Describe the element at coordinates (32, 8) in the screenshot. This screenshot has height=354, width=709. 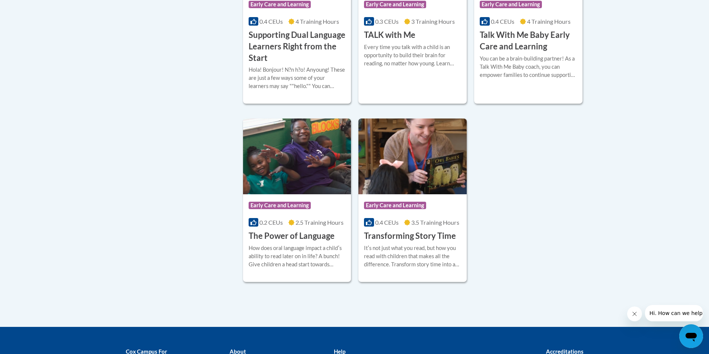
I see `span: Hi. How can we help?` at that location.